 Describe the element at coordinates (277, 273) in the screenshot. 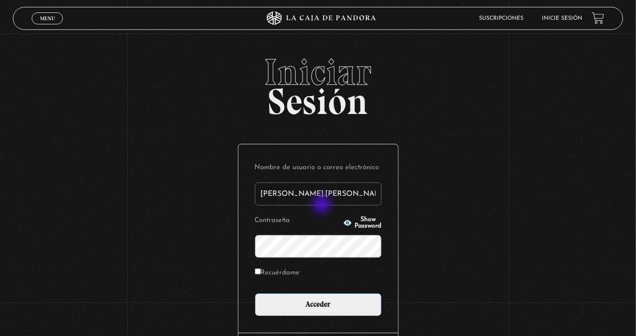

I see `label: Recuérdame` at that location.